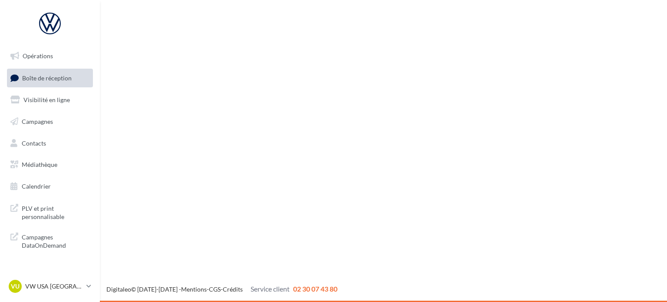  Describe the element at coordinates (194, 289) in the screenshot. I see `a: Mentions` at that location.